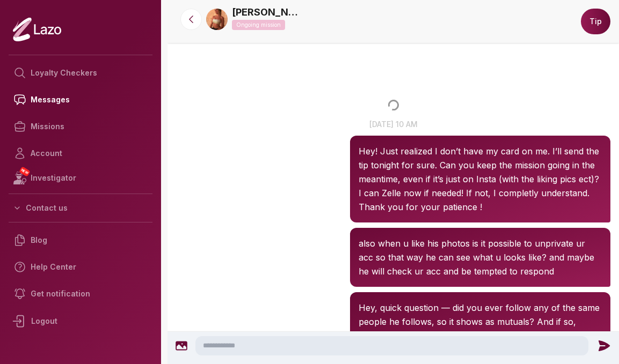 The image size is (619, 364). What do you see at coordinates (258, 24) in the screenshot?
I see `p: Ongoing mission` at bounding box center [258, 24].